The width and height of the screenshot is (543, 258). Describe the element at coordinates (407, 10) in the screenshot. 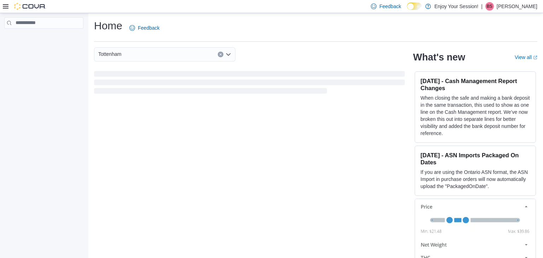

I see `span: Dark Mode` at that location.